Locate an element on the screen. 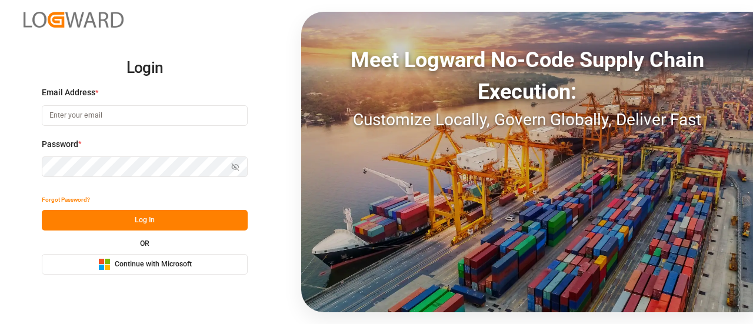 The width and height of the screenshot is (753, 324). div: Customize Locally, Govern Globally, Deliver Fast is located at coordinates (527, 120).